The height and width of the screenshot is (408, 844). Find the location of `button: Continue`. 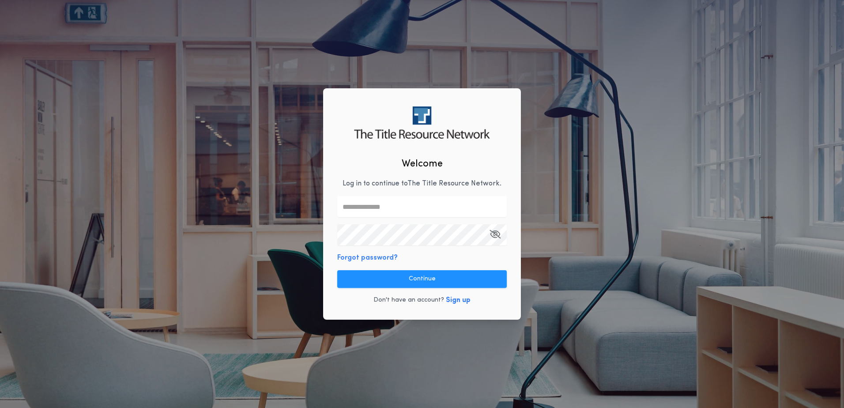

button: Continue is located at coordinates (422, 279).